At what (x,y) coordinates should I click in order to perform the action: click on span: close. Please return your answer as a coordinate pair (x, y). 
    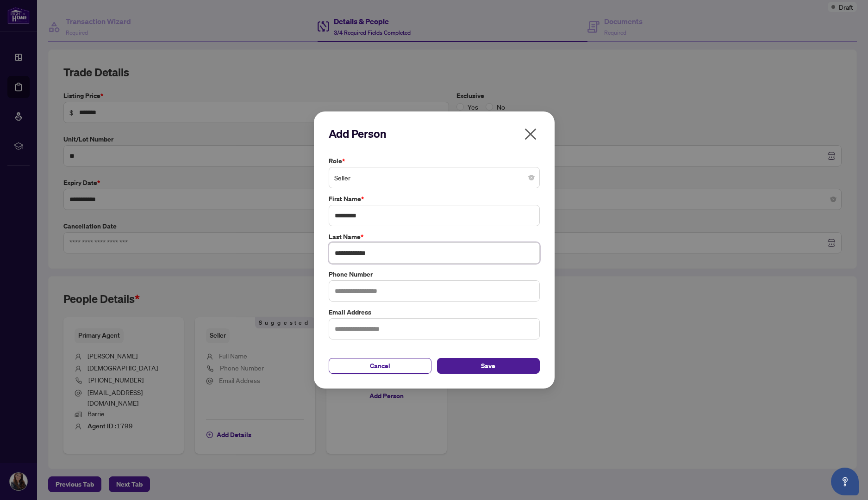
    Looking at the image, I should click on (531, 134).